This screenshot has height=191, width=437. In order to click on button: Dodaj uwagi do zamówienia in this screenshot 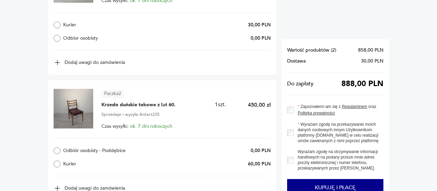, I will do `click(89, 62)`.